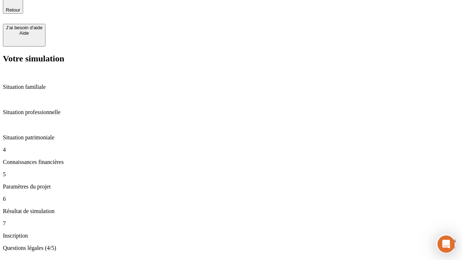 This screenshot has width=462, height=260. I want to click on p: Situation familiale, so click(231, 87).